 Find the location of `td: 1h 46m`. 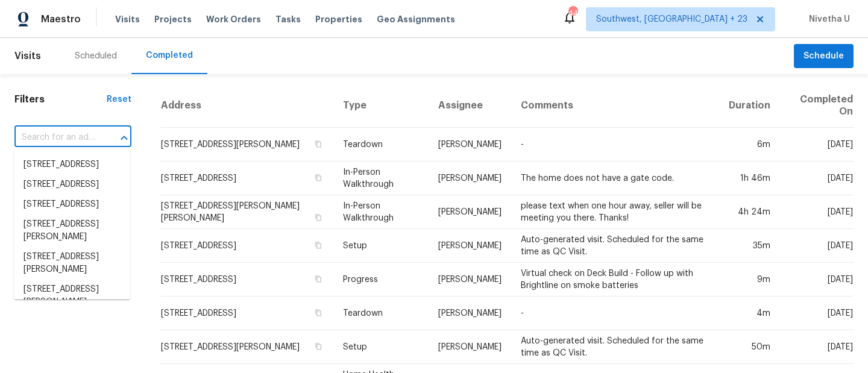

td: 1h 46m is located at coordinates (749, 179).